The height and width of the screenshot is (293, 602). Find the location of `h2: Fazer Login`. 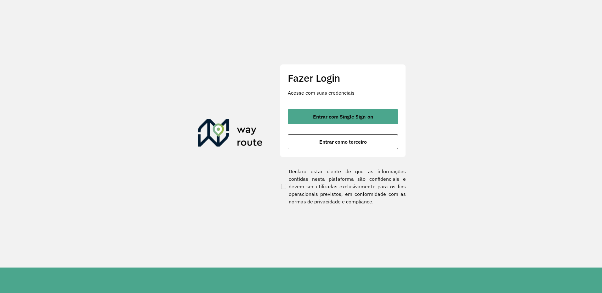

h2: Fazer Login is located at coordinates (343, 78).